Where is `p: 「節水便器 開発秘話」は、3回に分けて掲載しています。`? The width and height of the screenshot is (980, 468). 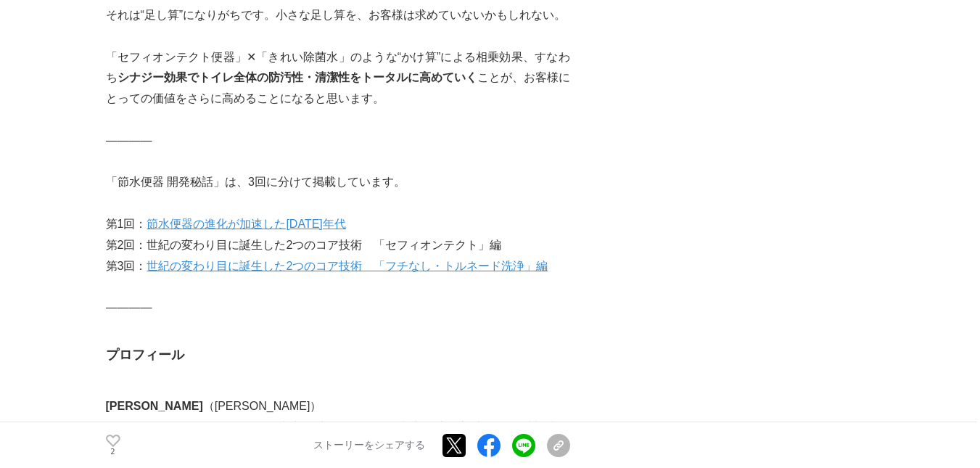
p: 「節水便器 開発秘話」は、3回に分けて掲載しています。 is located at coordinates (338, 182).